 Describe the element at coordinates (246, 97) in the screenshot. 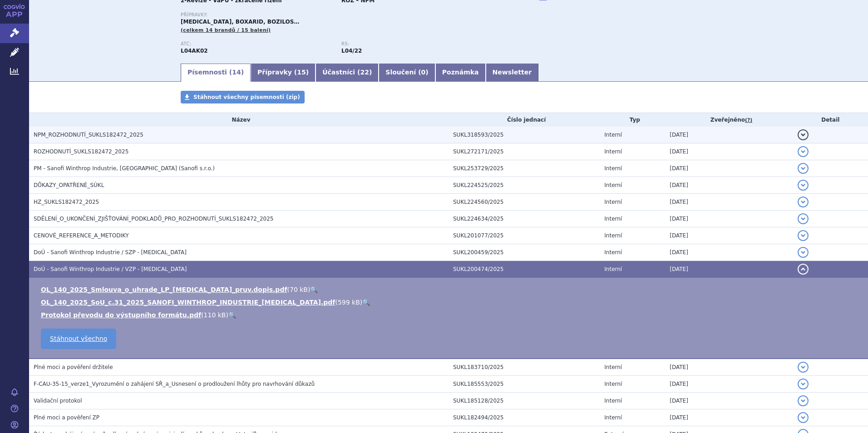

I see `span: Stáhnout všechny písemnosti (zip)` at that location.